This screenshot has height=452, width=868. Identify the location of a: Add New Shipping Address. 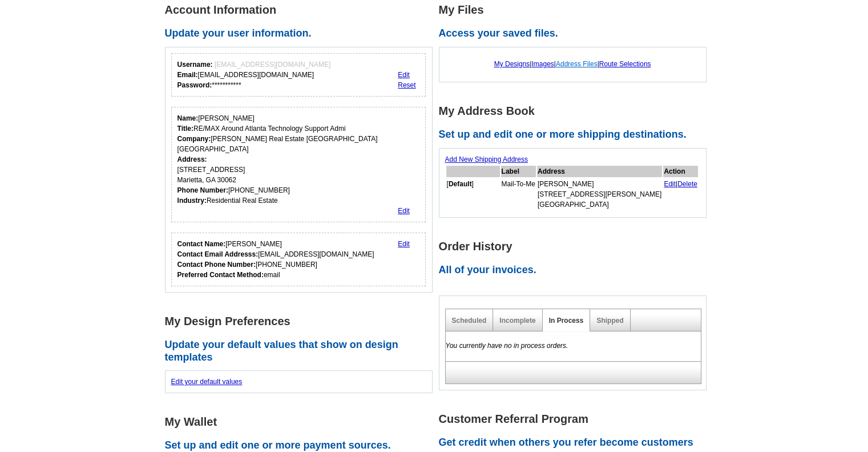
(487, 159).